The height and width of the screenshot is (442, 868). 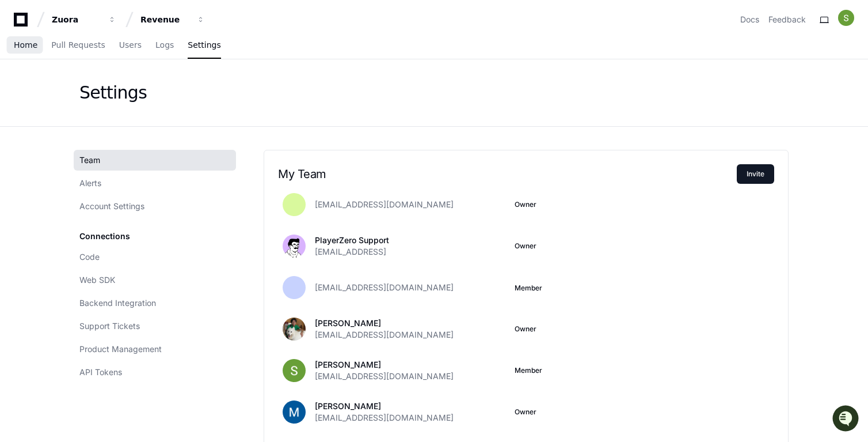 What do you see at coordinates (110, 125) in the screenshot?
I see `a: Powered byPylon` at bounding box center [110, 125].